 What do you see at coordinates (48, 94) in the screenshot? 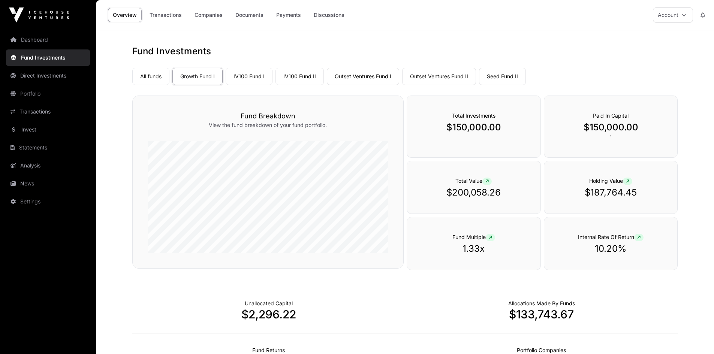
I see `a: Portfolio` at bounding box center [48, 94].